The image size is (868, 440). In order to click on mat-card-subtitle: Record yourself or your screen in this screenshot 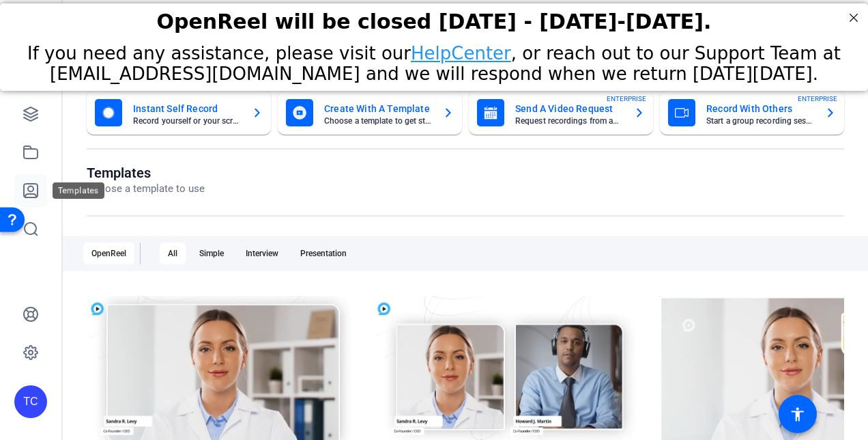, I will do `click(187, 121)`.